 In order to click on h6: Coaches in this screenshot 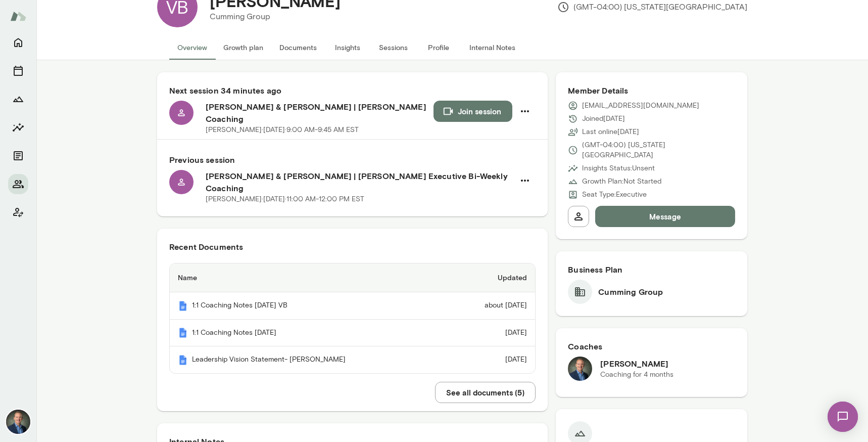, I will do `click(651, 347)`.